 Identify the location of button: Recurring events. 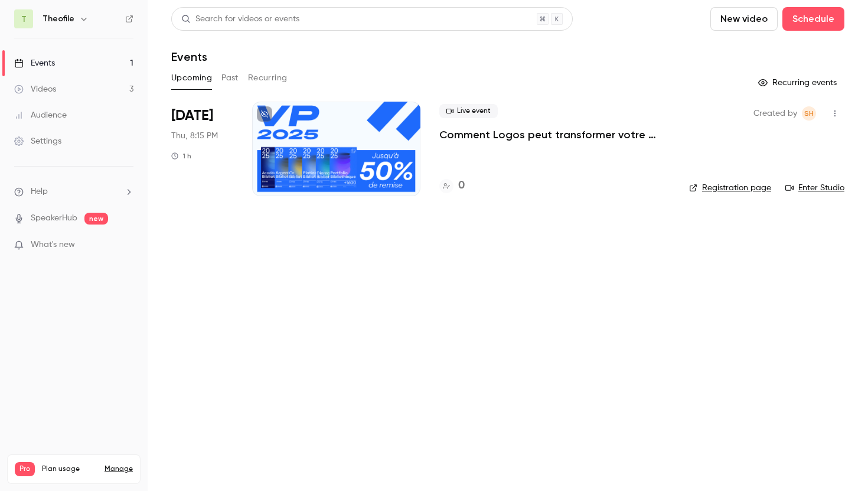
(798, 83).